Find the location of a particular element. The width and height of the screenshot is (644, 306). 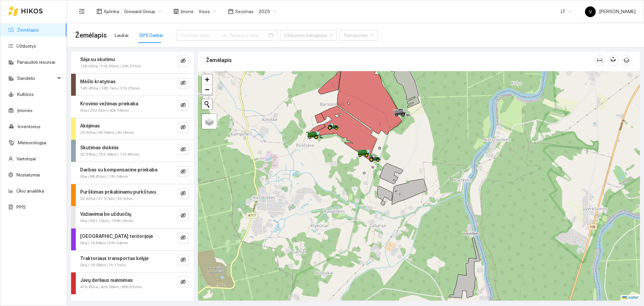

strong: Skutimas diskinis is located at coordinates (99, 148).